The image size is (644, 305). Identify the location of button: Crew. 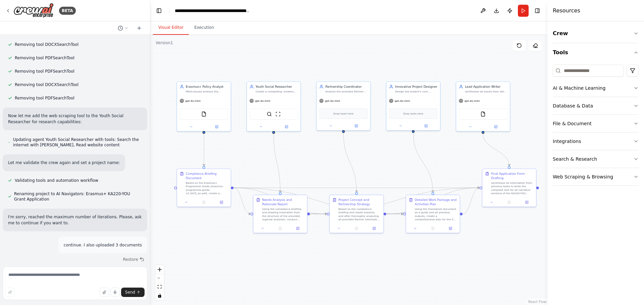
(596, 34).